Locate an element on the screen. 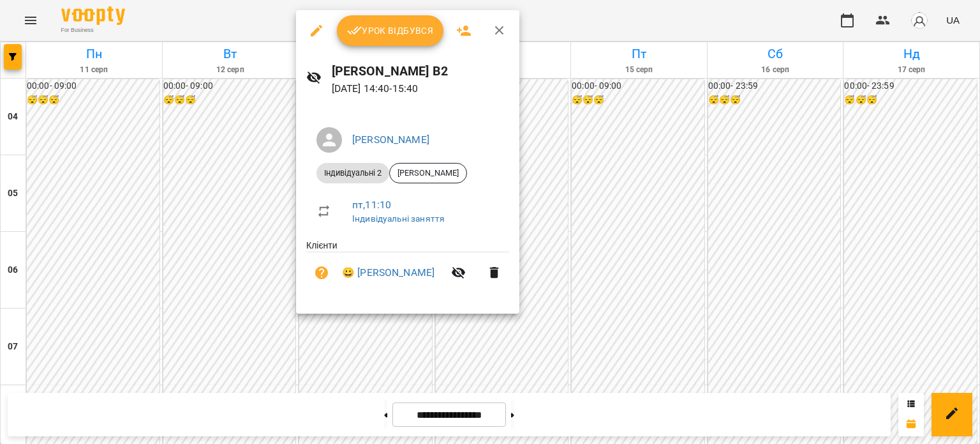 The image size is (980, 444). a: пт , 11:10 is located at coordinates (372, 204).